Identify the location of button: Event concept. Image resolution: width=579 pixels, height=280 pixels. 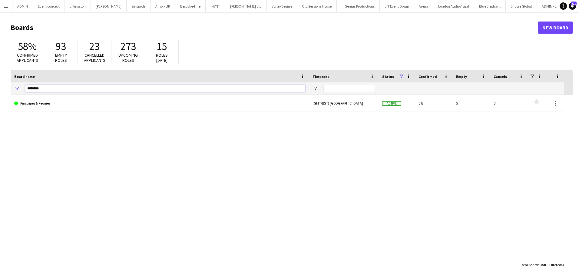
(49, 6).